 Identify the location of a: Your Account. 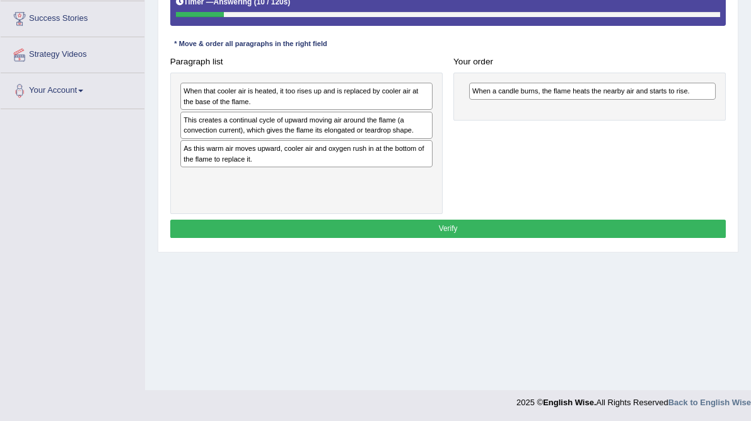
(73, 89).